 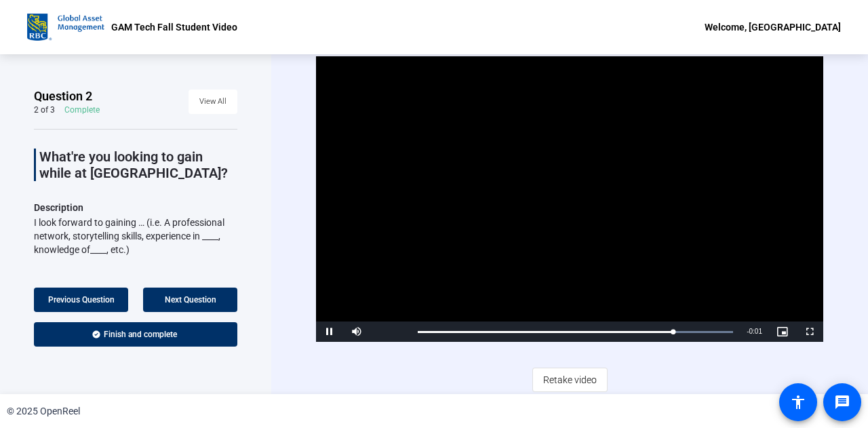 What do you see at coordinates (81, 300) in the screenshot?
I see `button: Previous Question` at bounding box center [81, 300].